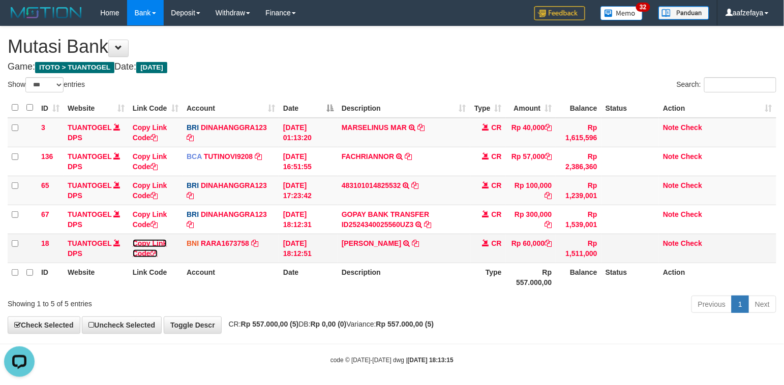  Describe the element at coordinates (385, 220) in the screenshot. I see `a: GOPAY BANK TRANSFER ID2524340025560UZ3` at that location.